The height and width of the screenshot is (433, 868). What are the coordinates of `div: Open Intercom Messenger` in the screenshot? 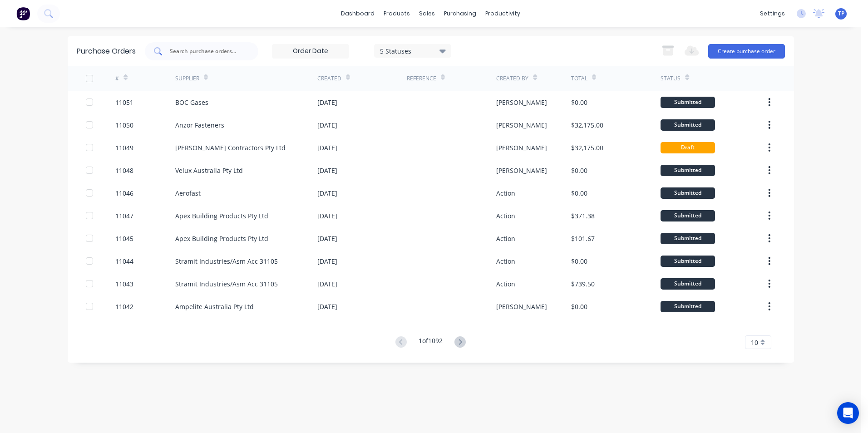 It's located at (848, 413).